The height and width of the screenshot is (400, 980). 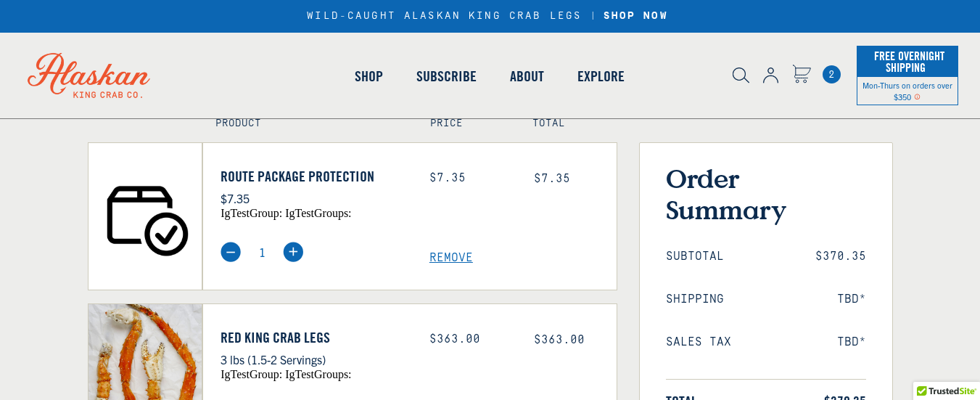 I want to click on a: Shop, so click(x=369, y=76).